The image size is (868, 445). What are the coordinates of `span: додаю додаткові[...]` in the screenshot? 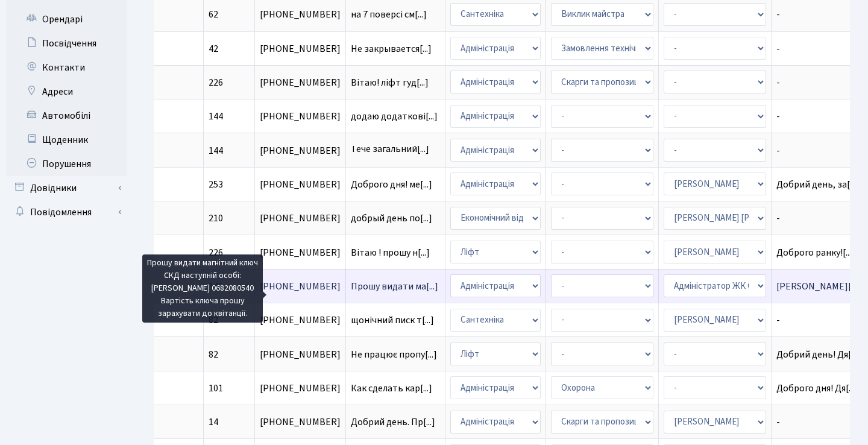 It's located at (394, 116).